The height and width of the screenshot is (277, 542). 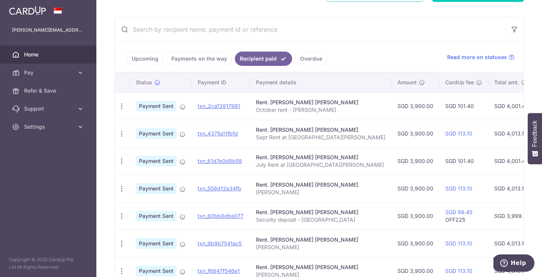 I want to click on a: Overdue, so click(x=311, y=59).